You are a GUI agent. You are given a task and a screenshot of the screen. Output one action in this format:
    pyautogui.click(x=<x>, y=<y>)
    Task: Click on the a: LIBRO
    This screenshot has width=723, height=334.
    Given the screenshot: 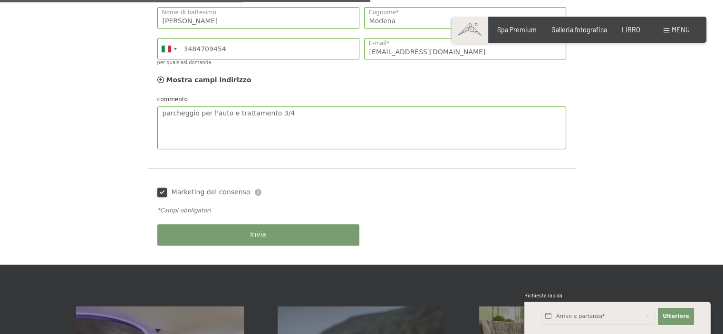 What is the action you would take?
    pyautogui.click(x=631, y=29)
    